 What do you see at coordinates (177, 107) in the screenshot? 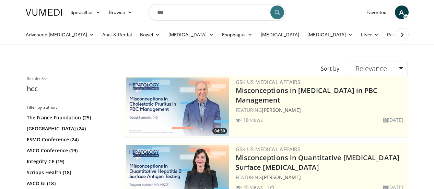
I see `img: aa8aa058-1558-4842-8c0c-0d4d7a40e65d.jpg.300x170_q85_crop-smart_upscale.jpg` at bounding box center [177, 107].